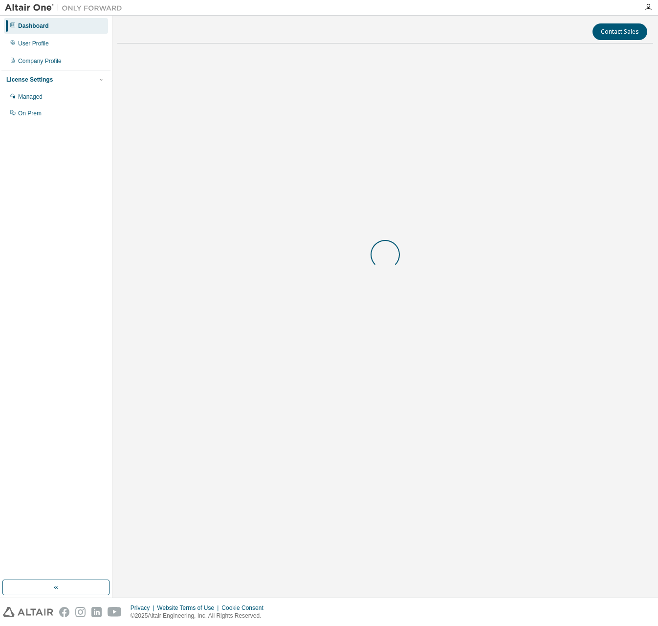 Image resolution: width=658 pixels, height=626 pixels. Describe the element at coordinates (30, 97) in the screenshot. I see `div: Managed` at that location.